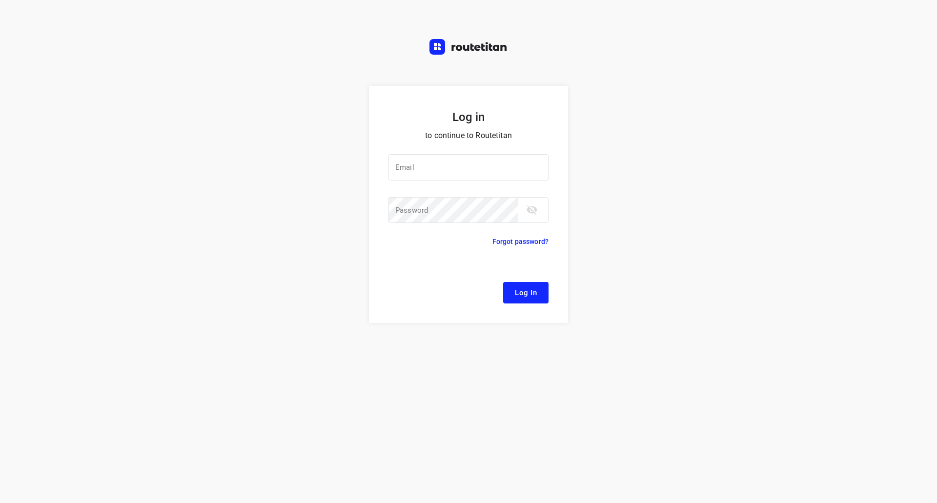 The image size is (937, 503). What do you see at coordinates (468, 117) in the screenshot?
I see `h5: Log in` at bounding box center [468, 117].